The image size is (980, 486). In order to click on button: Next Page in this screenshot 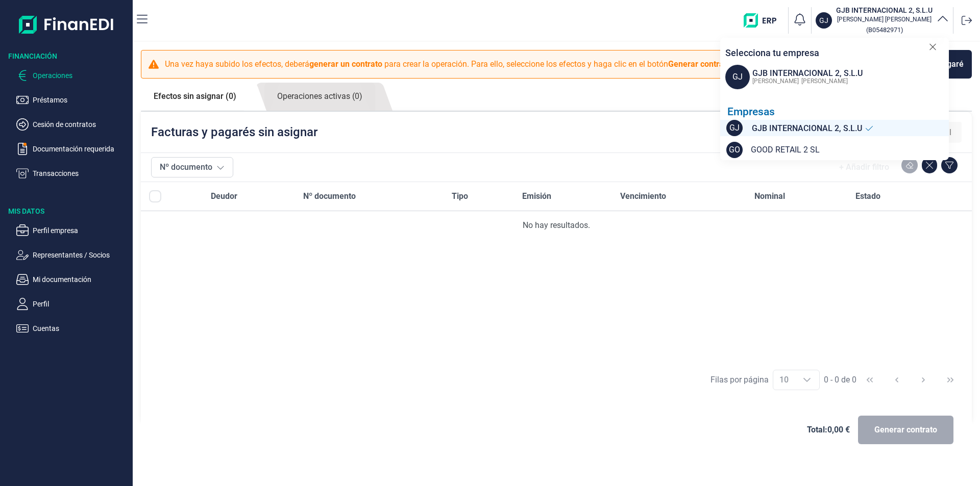, I will do `click(923, 380)`.